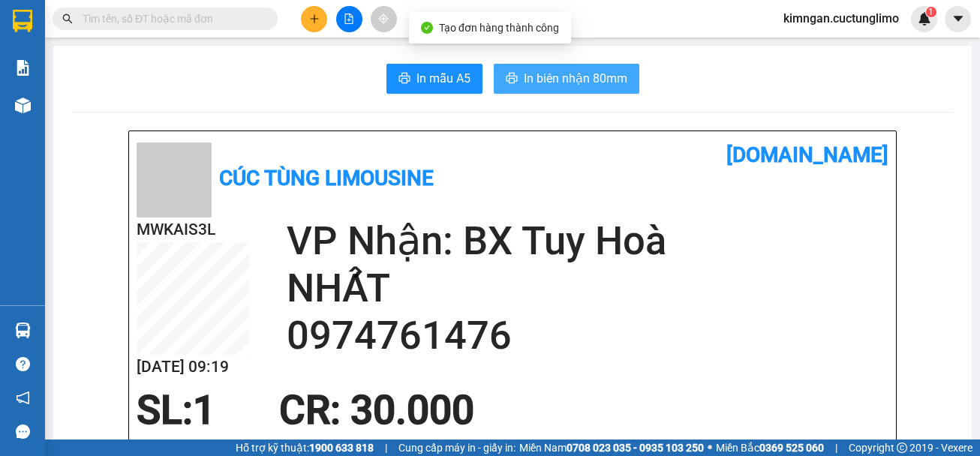  I want to click on span: Cung cấp máy in - giấy in:, so click(457, 448).